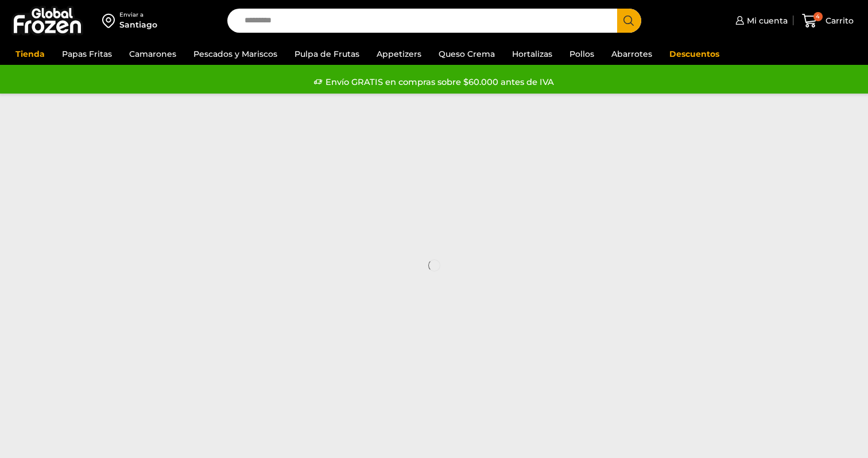 The width and height of the screenshot is (868, 458). I want to click on a: Appetizers, so click(399, 54).